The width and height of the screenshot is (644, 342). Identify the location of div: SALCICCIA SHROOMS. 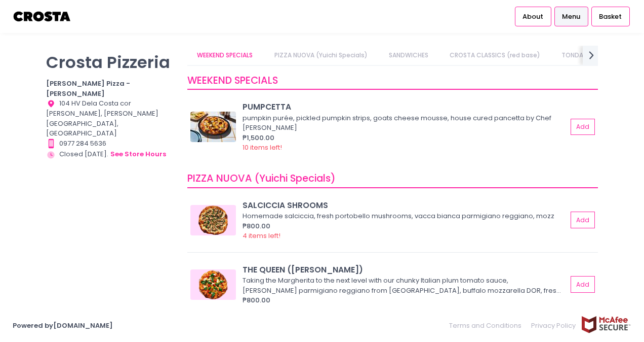
(405, 205).